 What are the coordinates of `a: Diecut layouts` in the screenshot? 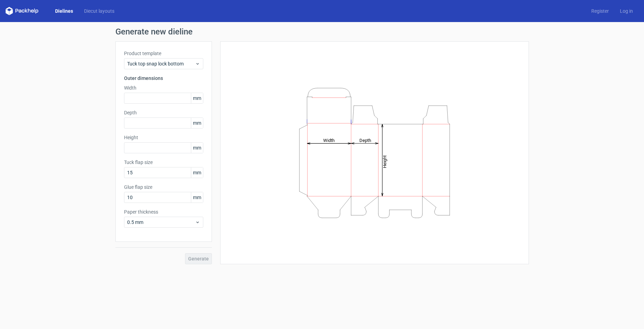 It's located at (99, 11).